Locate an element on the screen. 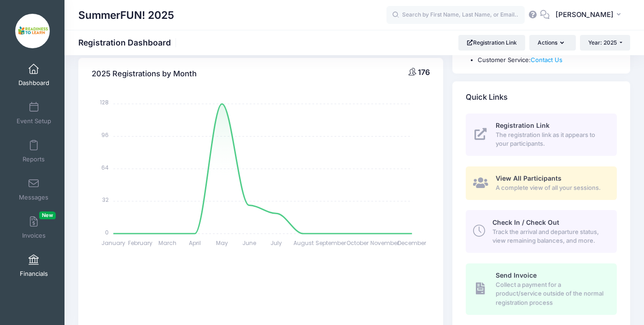 This screenshot has width=644, height=325. tspan: 64 is located at coordinates (105, 168).